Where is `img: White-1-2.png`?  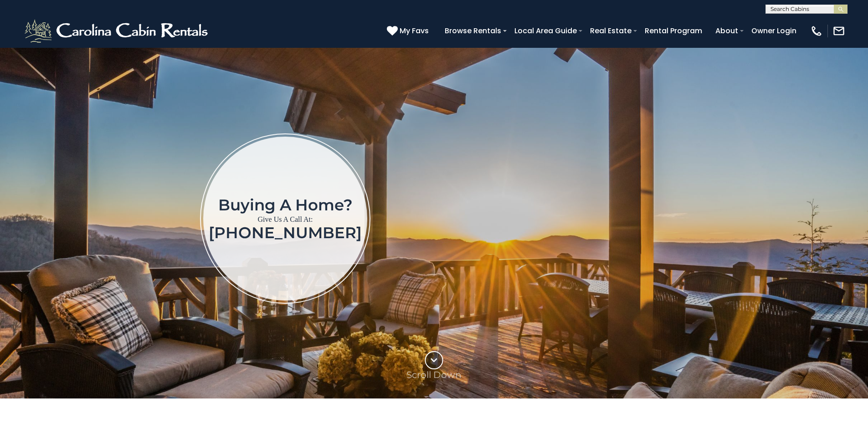 img: White-1-2.png is located at coordinates (117, 31).